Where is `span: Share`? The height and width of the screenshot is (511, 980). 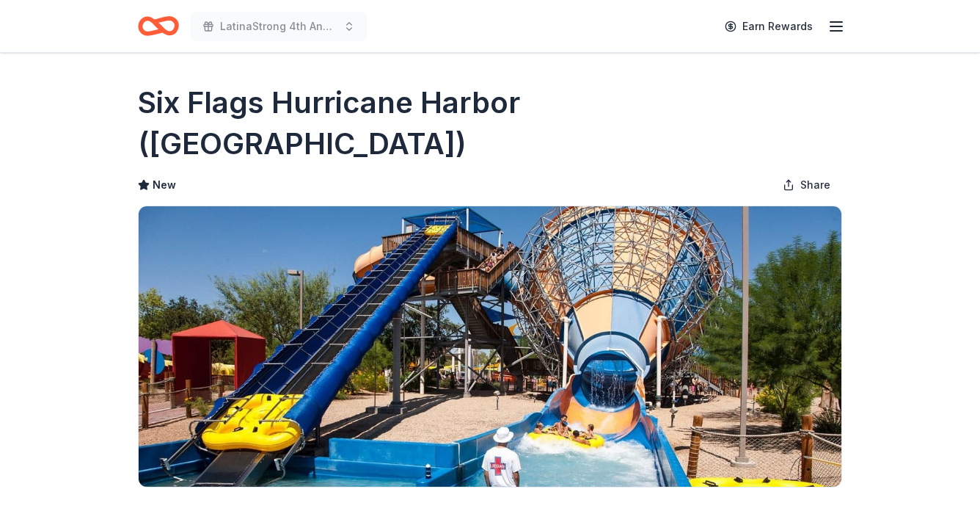 span: Share is located at coordinates (814, 185).